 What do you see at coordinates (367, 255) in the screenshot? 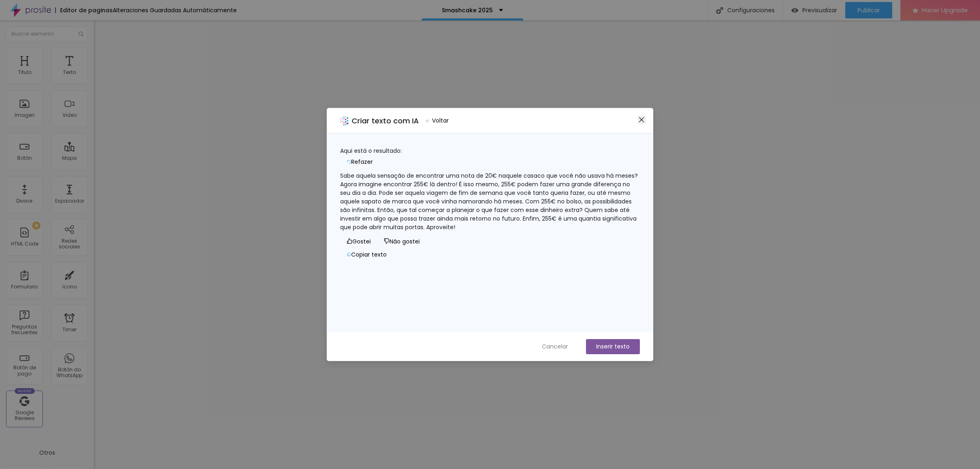
I see `button: Copiar texto` at bounding box center [367, 255].